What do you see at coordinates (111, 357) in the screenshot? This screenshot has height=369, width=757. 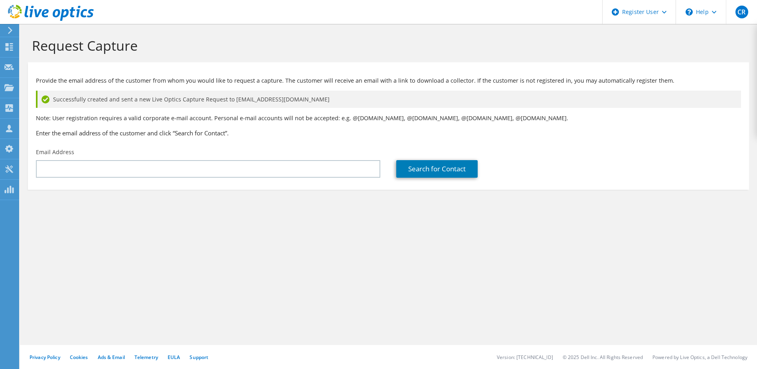 I see `a: Ads & Email` at bounding box center [111, 357].